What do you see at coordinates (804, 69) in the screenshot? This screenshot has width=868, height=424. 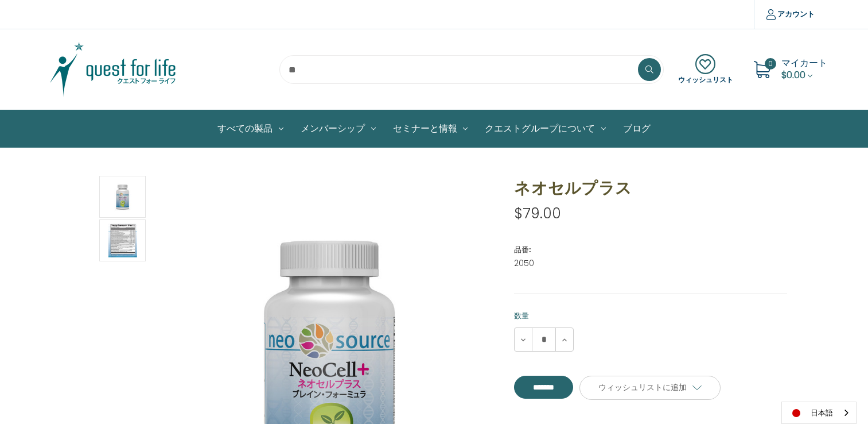 I see `a: Cart with 0 items` at bounding box center [804, 69].